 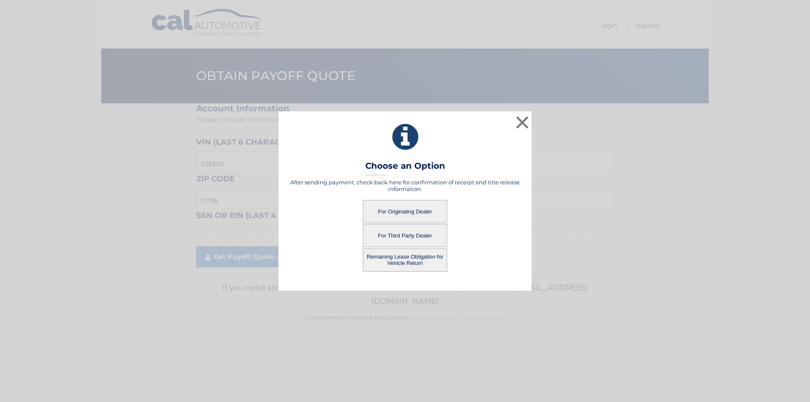 What do you see at coordinates (405, 260) in the screenshot?
I see `button: Remaining Lease Obligation for Vehicle Return` at bounding box center [405, 260].